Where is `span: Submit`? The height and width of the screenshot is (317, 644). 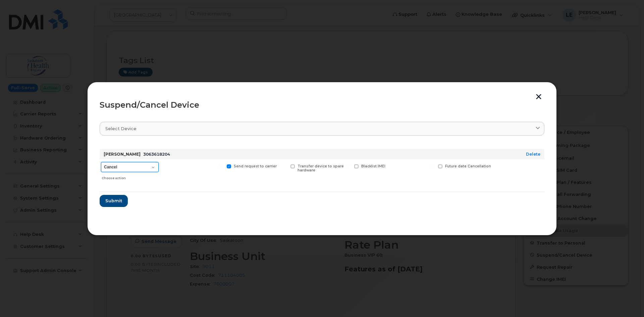
span: Submit is located at coordinates (114, 201).